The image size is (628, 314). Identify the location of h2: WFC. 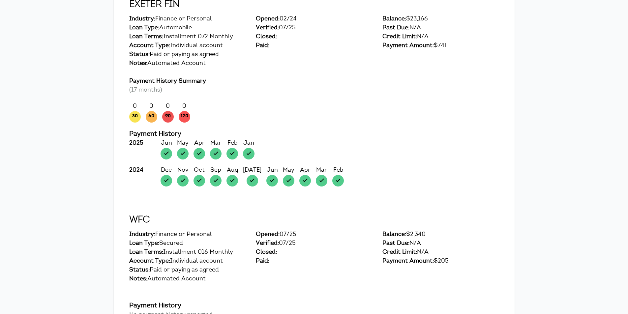
(314, 220).